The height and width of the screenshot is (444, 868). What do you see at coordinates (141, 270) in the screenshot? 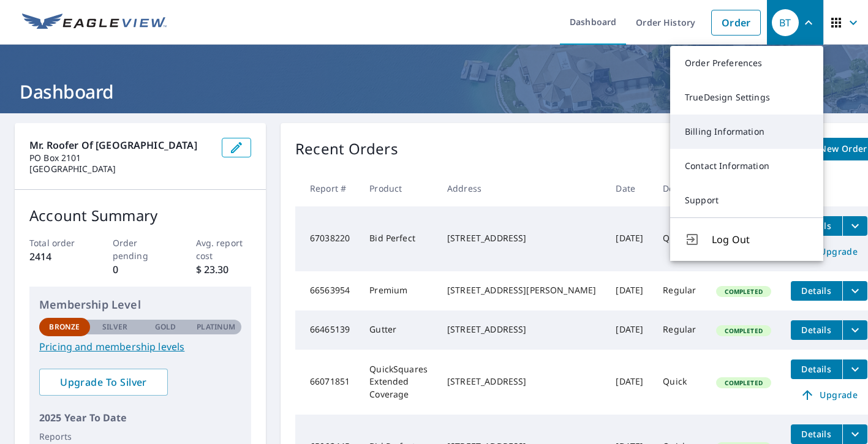
I see `p: 0` at bounding box center [141, 270].